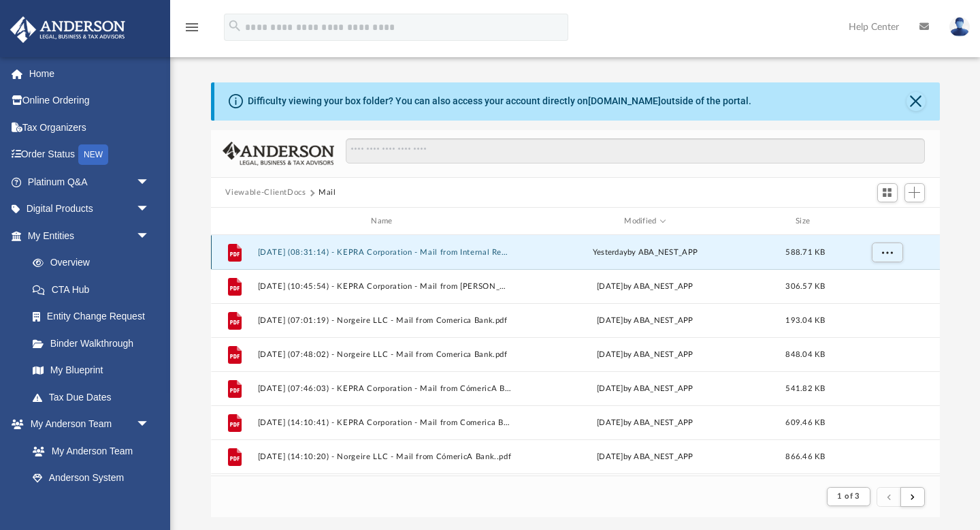 The image size is (980, 530). What do you see at coordinates (610, 252) in the screenshot?
I see `span: yesterday` at bounding box center [610, 252].